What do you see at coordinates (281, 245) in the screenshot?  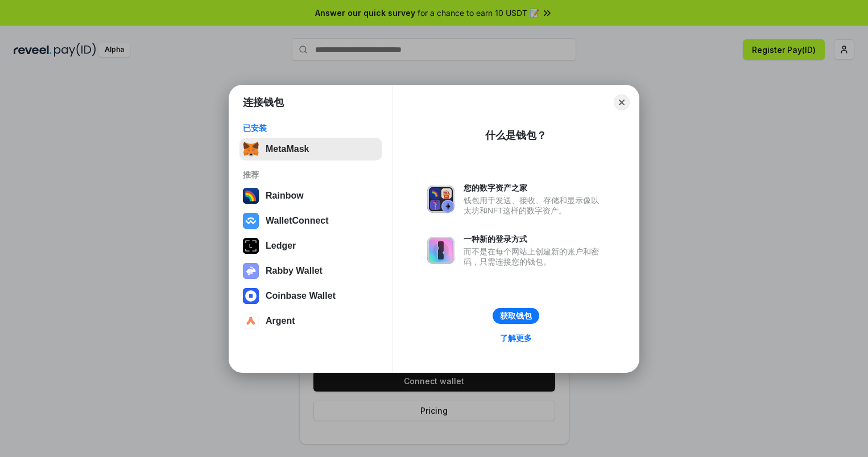 I see `div: Ledger` at bounding box center [281, 245].